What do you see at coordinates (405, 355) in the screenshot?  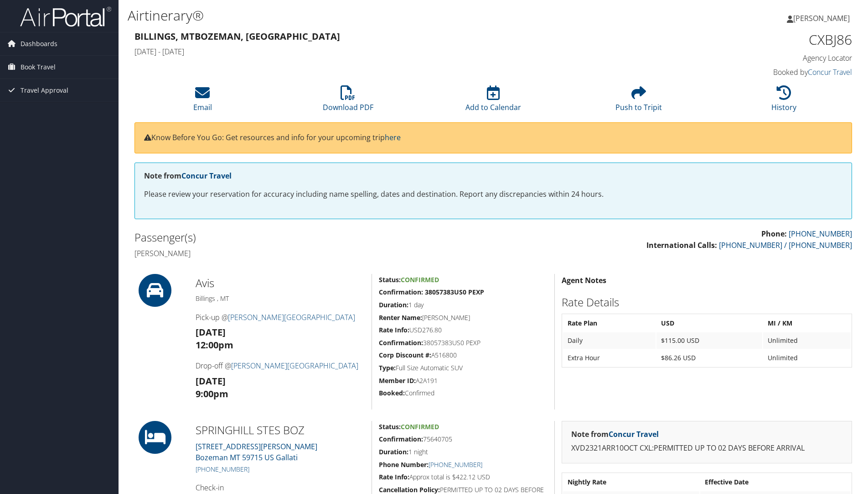 I see `strong: Corp Discount #:` at bounding box center [405, 355].